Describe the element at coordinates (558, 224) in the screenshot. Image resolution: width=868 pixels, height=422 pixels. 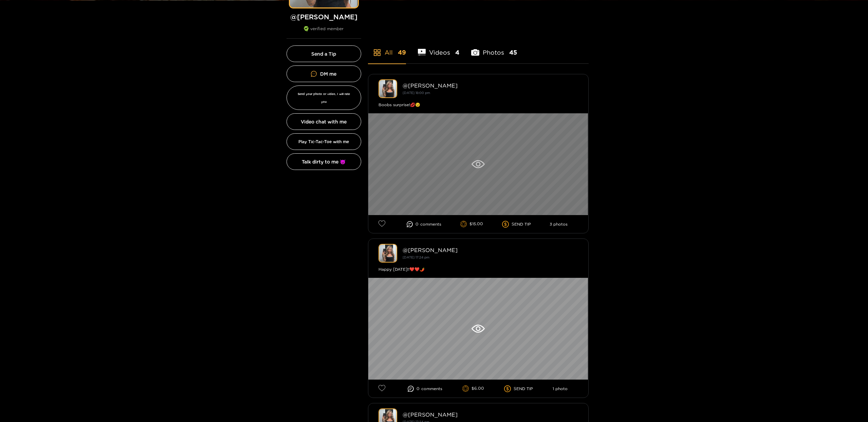
I see `li: 3 photos` at that location.